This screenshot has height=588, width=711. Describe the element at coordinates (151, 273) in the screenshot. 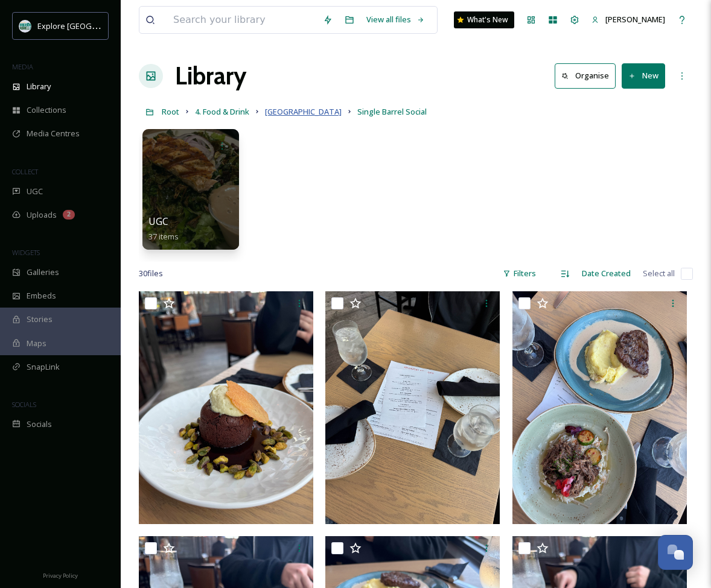

I see `span: 30 file s` at that location.